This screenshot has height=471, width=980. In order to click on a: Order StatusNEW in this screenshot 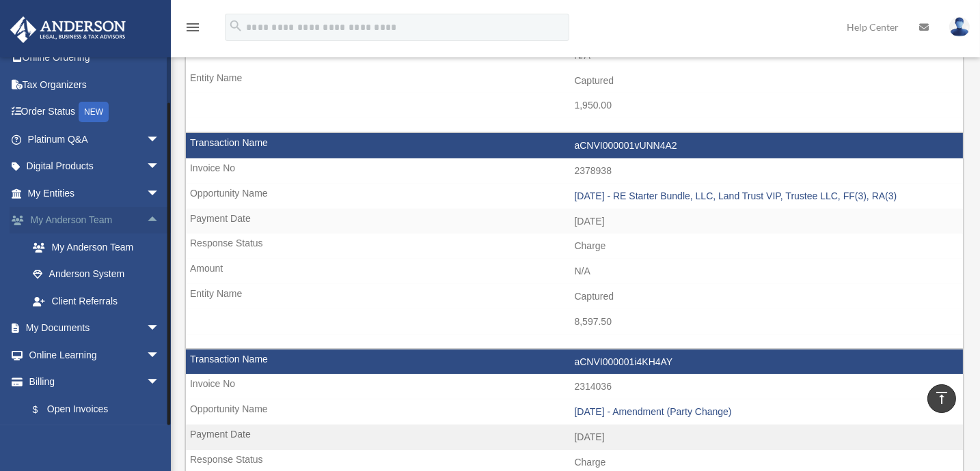, I will do `click(95, 112)`.